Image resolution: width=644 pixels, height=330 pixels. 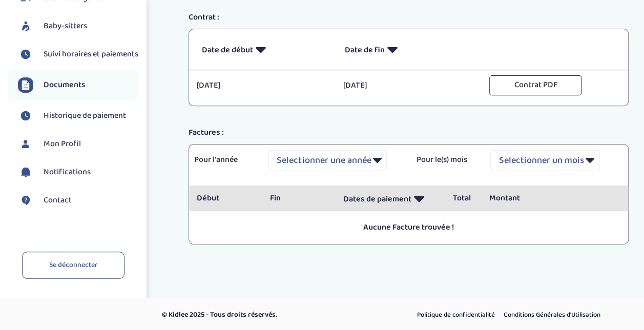 I want to click on img: profil.svg, so click(x=25, y=144).